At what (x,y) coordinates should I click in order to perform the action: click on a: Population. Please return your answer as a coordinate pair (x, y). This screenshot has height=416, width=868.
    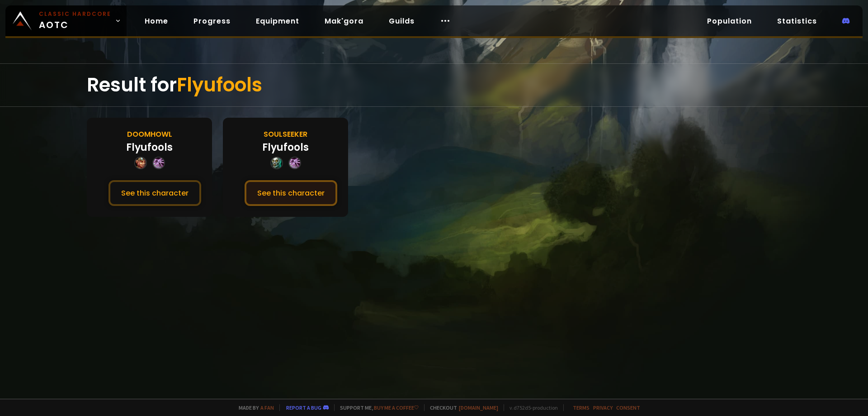
    Looking at the image, I should click on (729, 21).